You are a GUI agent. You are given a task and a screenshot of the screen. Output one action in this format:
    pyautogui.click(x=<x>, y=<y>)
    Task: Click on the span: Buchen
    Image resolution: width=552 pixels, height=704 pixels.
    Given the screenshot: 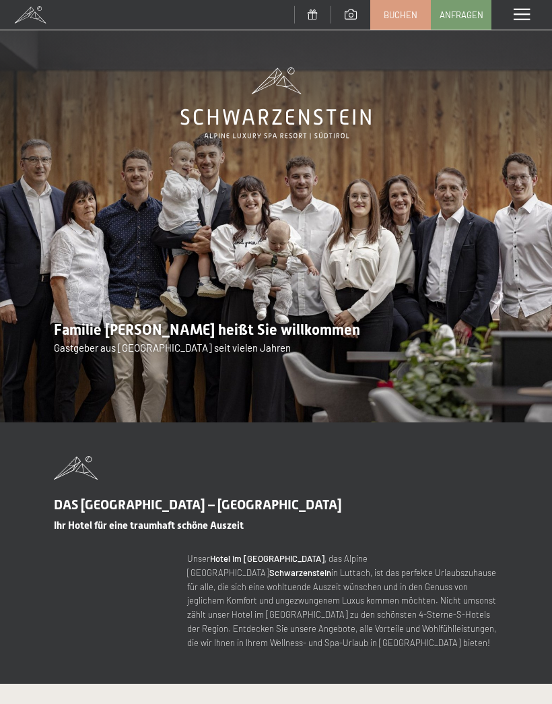 What is the action you would take?
    pyautogui.click(x=401, y=15)
    